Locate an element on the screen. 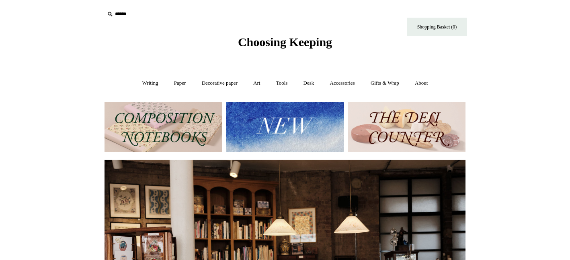  a: The Deli Counter is located at coordinates (406, 127).